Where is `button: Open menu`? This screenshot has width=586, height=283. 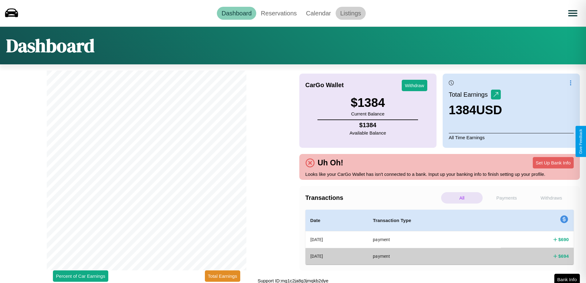 button: Open menu is located at coordinates (572, 13).